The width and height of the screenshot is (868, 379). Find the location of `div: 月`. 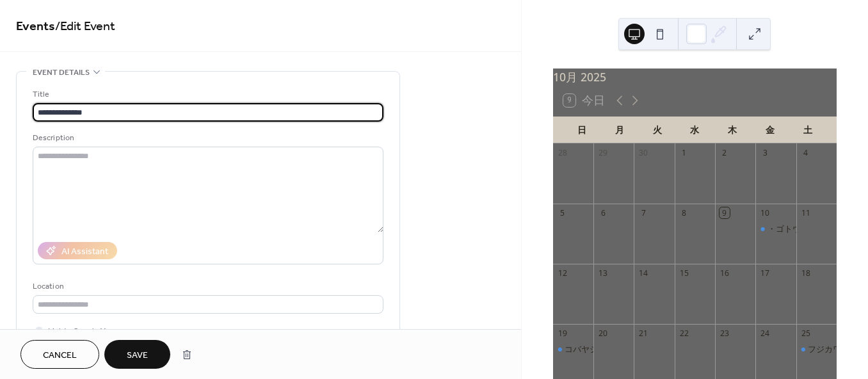

div: 月 is located at coordinates (619, 129).